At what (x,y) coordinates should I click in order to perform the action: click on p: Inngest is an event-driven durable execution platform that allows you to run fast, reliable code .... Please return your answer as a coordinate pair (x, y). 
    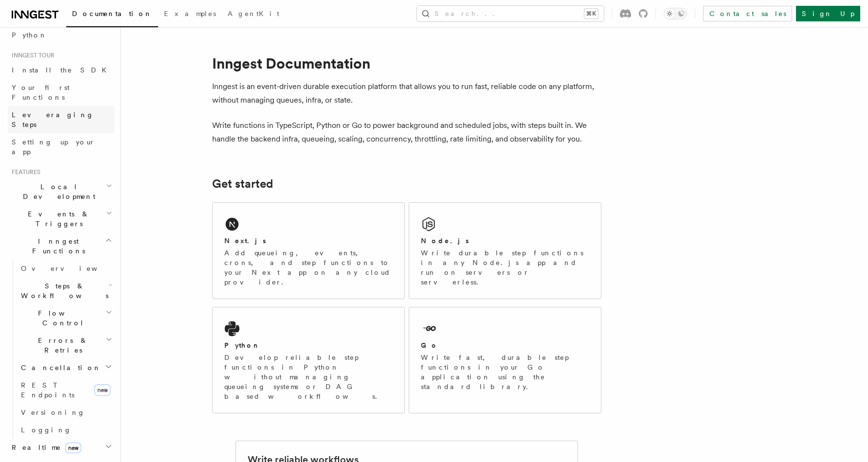
    Looking at the image, I should click on (407, 93).